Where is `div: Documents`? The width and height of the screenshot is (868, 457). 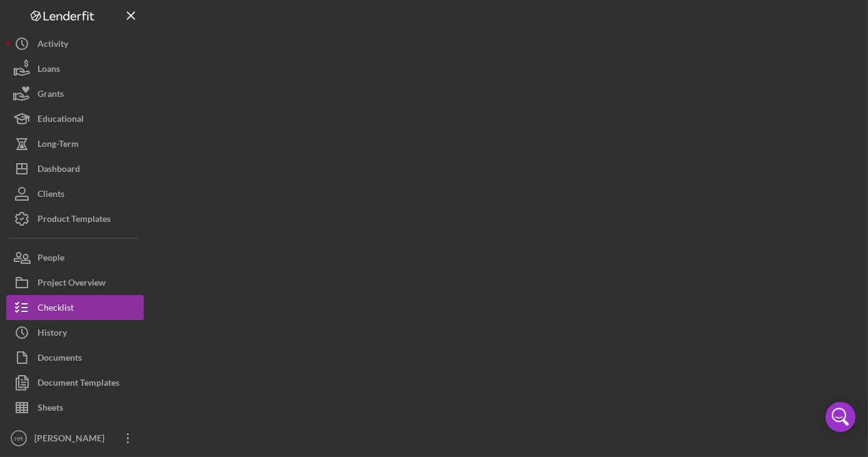 div: Documents is located at coordinates (60, 359).